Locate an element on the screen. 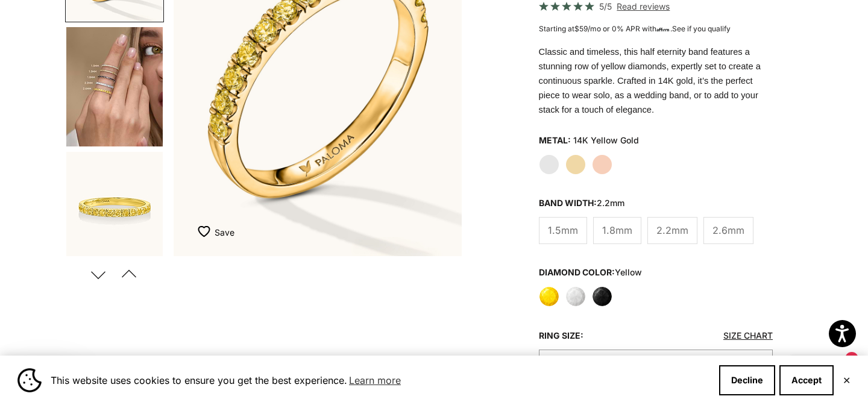 The height and width of the screenshot is (405, 868). a: See if you qualify - Learn more about Affirm Financing (opens in modal) is located at coordinates (701, 28).